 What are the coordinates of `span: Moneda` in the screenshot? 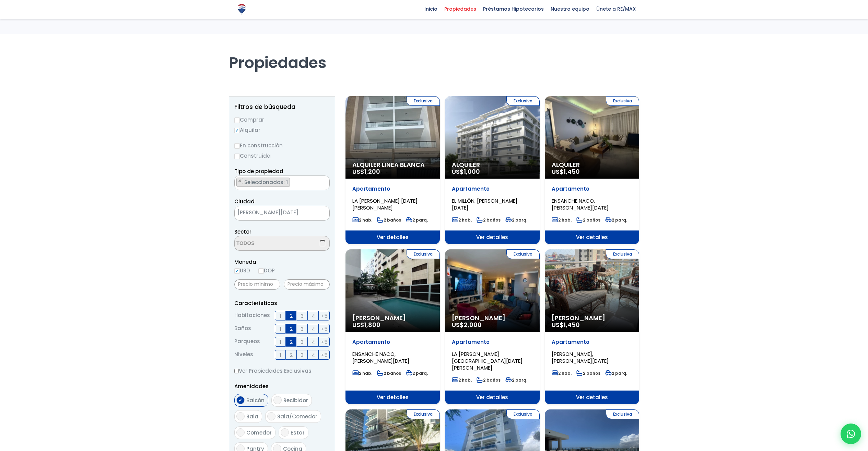 It's located at (282, 262).